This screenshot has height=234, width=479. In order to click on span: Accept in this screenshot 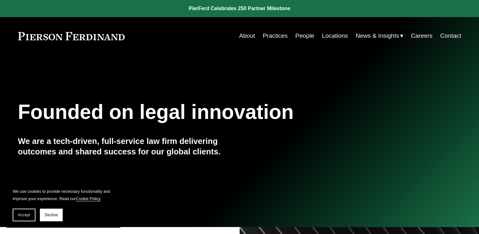, I will do `click(24, 215)`.